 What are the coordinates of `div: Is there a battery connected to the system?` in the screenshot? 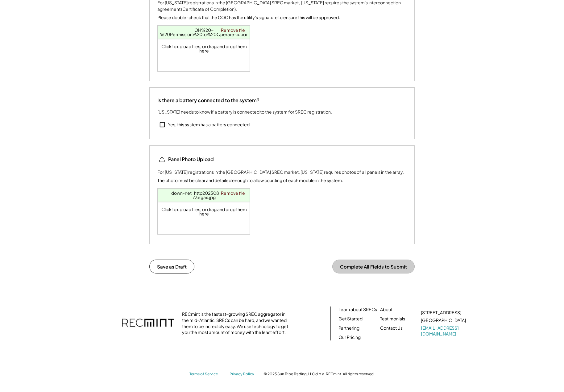 It's located at (208, 100).